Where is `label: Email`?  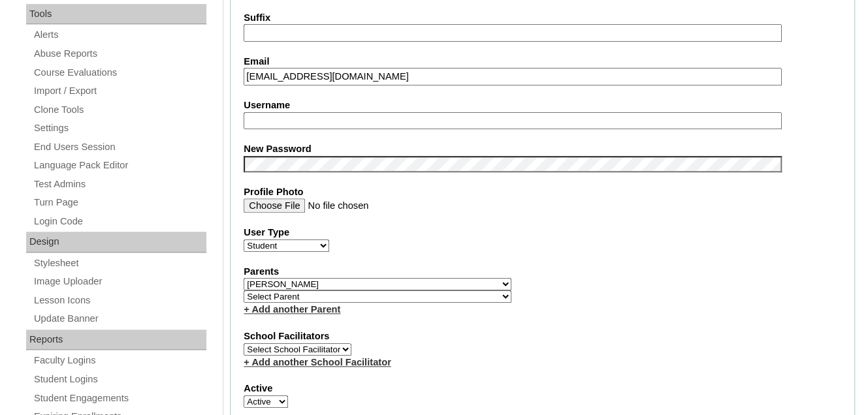 label: Email is located at coordinates (541, 61).